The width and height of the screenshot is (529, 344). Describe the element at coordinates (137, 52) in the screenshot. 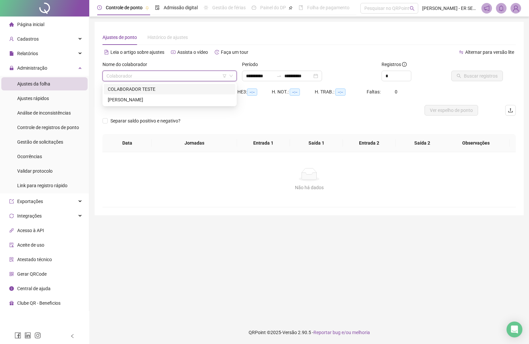

I see `span: Leia o artigo sobre ajustes` at that location.